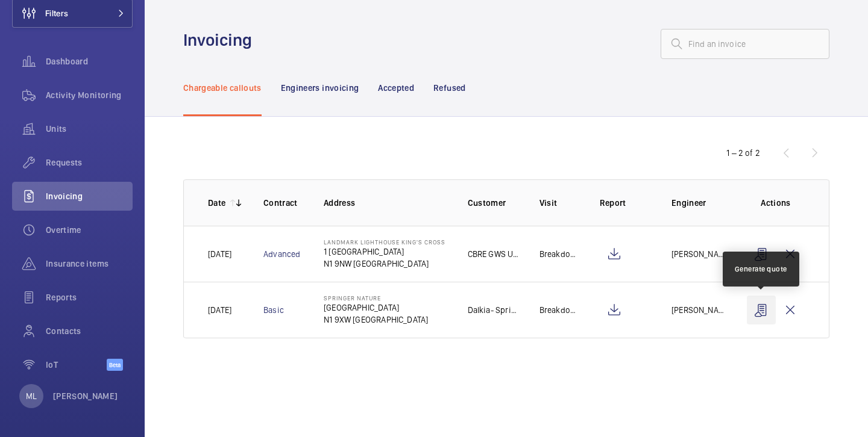 The image size is (868, 437). I want to click on span: Reports, so click(89, 297).